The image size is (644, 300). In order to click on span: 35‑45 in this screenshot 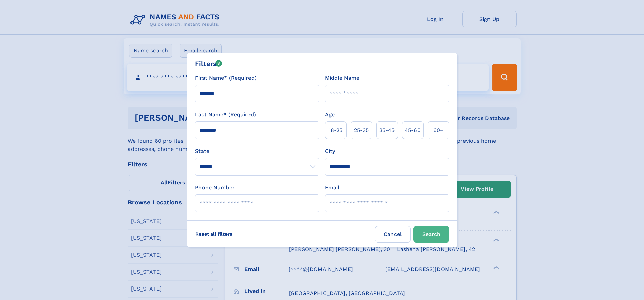, I will do `click(387, 130)`.